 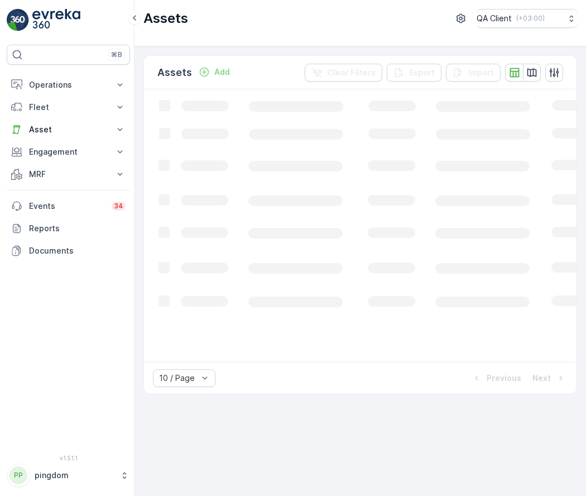 I want to click on button: Export, so click(x=414, y=73).